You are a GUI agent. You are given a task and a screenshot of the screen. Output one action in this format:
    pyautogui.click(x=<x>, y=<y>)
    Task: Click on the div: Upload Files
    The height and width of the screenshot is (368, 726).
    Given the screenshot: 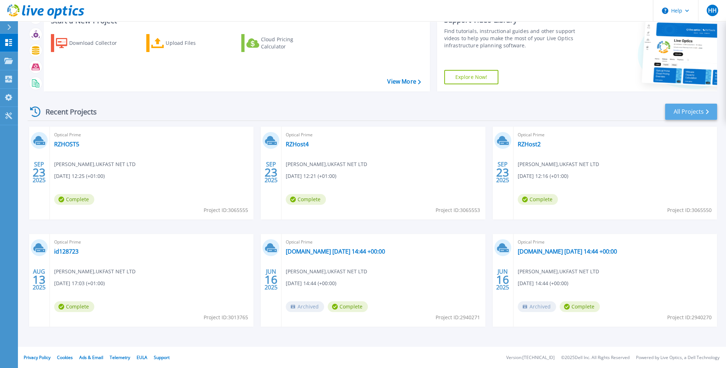 What is the action you would take?
    pyautogui.click(x=194, y=43)
    